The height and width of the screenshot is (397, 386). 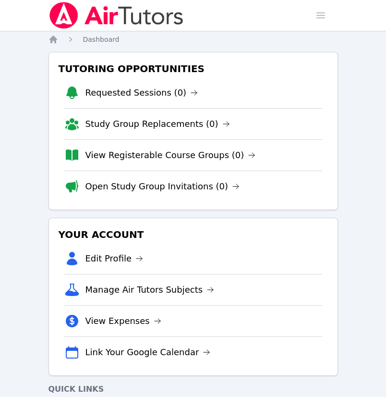 I want to click on a: Open Study Group Invitations (0), so click(x=163, y=186).